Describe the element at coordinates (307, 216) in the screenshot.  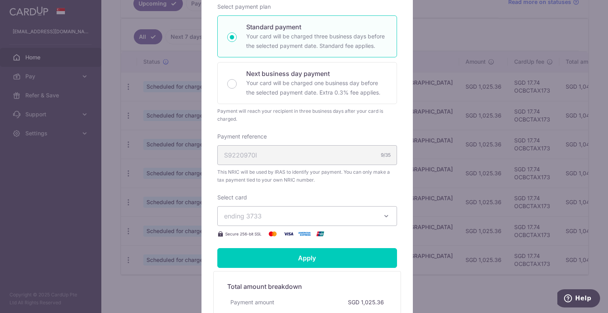
I see `button: ending 3733` at that location.